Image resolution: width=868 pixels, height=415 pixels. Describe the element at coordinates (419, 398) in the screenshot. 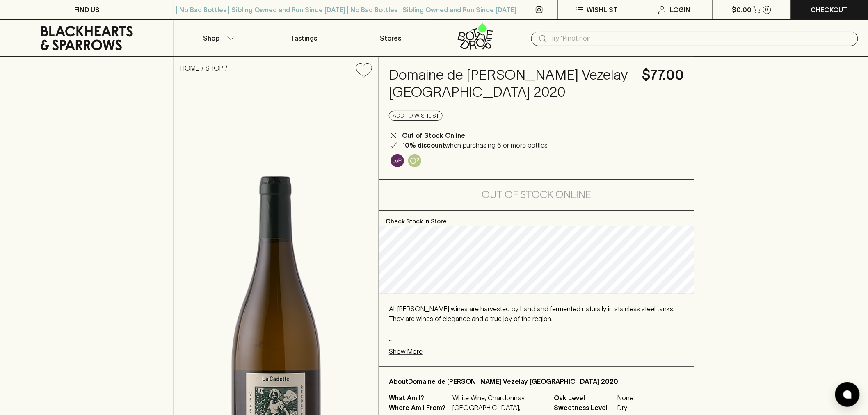

I see `p: What Am I?` at that location.